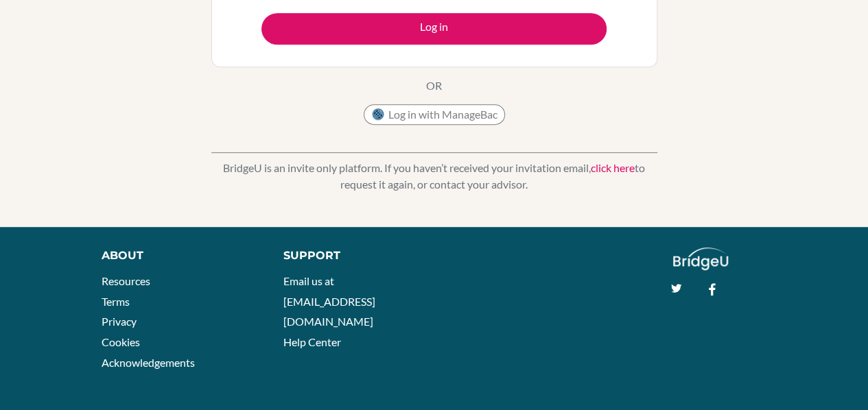 This screenshot has height=410, width=868. What do you see at coordinates (312, 342) in the screenshot?
I see `a: Help Center` at bounding box center [312, 342].